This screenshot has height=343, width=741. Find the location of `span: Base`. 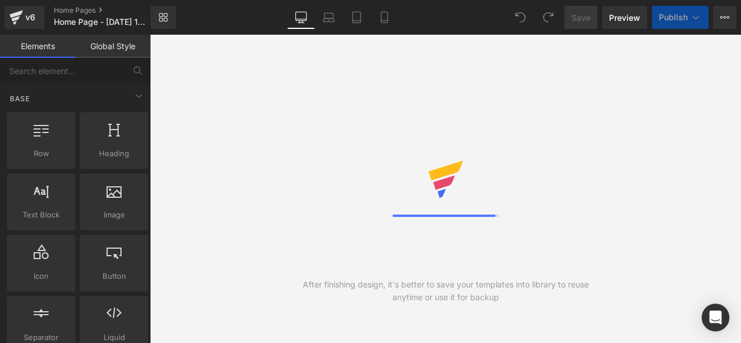

span: Base is located at coordinates (20, 98).